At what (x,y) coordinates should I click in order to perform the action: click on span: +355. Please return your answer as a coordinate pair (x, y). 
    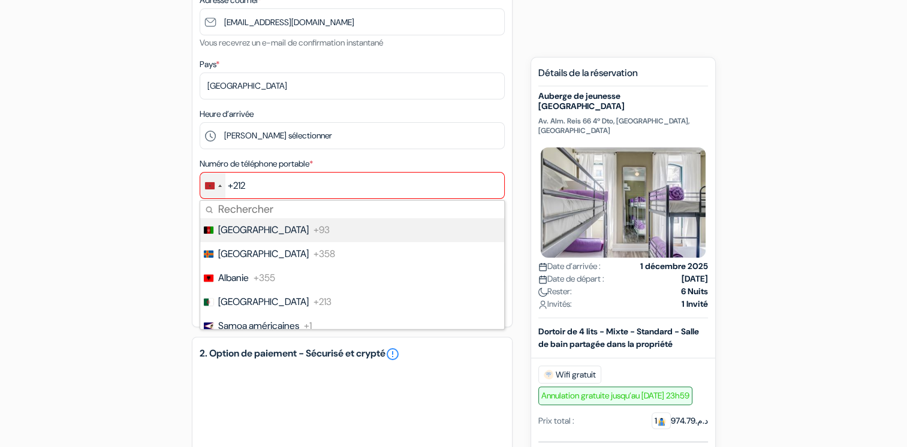
    Looking at the image, I should click on (264, 278).